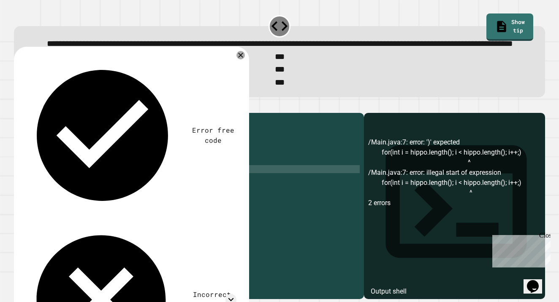  I want to click on a: Show tip, so click(509, 27).